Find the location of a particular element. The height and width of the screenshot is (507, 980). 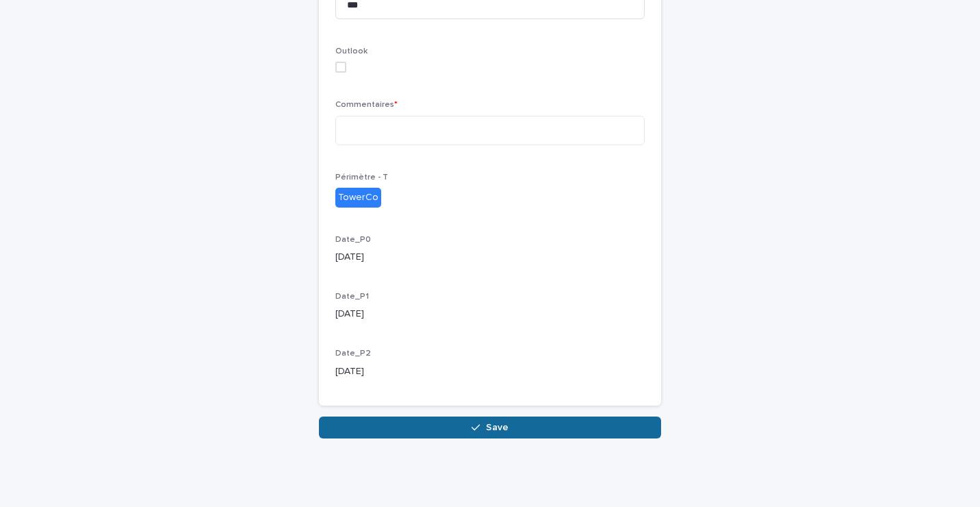

div: TowerCo is located at coordinates (358, 197).